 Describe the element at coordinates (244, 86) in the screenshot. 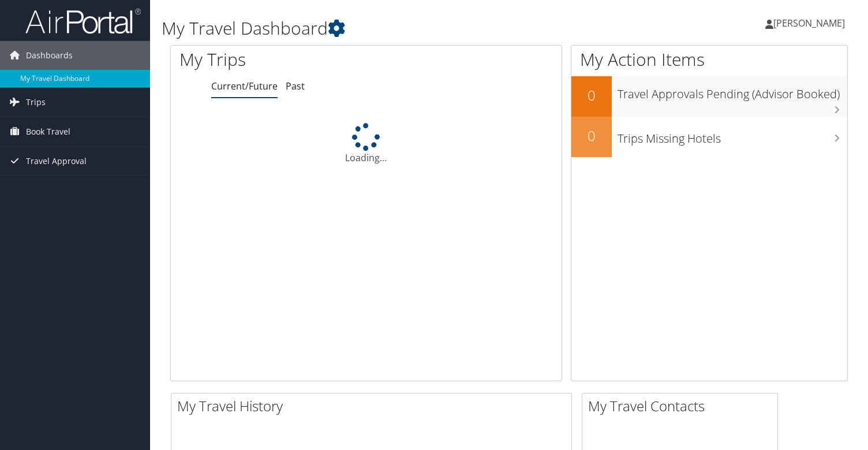

I see `a: Current/Future` at that location.